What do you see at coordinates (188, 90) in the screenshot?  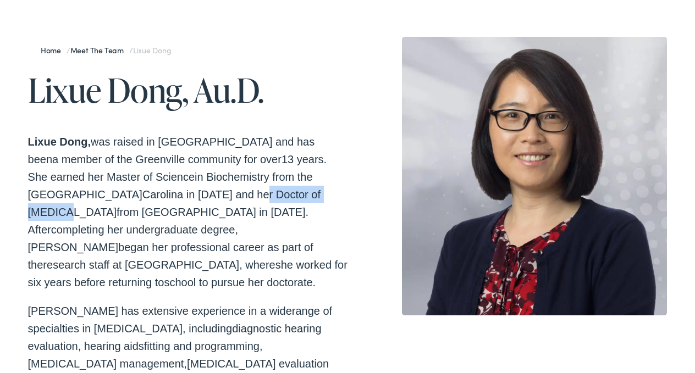 I see `h1: Lixue Dong, Au.D.` at bounding box center [188, 90].